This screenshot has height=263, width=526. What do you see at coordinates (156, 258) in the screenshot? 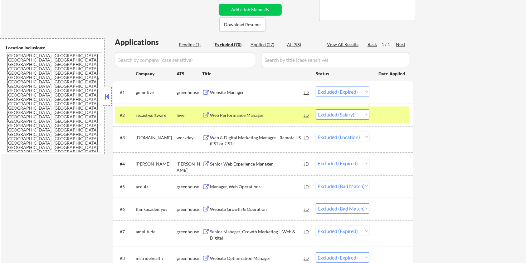
I see `div: instridehealth` at bounding box center [156, 258].